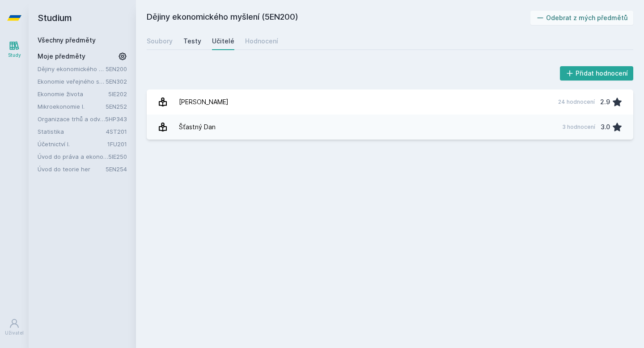 The image size is (644, 348). What do you see at coordinates (261, 41) in the screenshot?
I see `div: Hodnocení` at bounding box center [261, 41].